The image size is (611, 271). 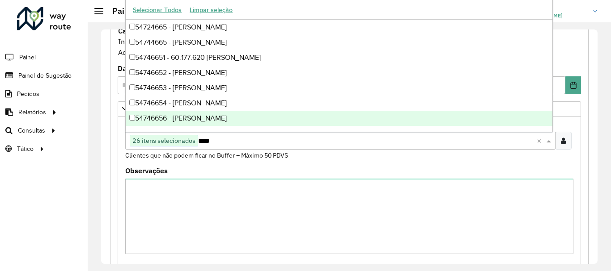 I want to click on small: Clientes que não podem ficar no Buffer – Máximo 50 PDVS, so click(x=206, y=156).